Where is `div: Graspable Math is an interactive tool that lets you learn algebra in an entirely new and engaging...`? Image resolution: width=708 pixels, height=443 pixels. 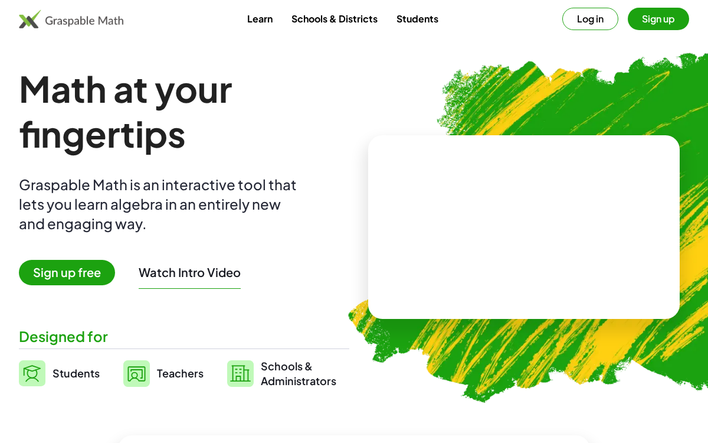
div: Graspable Math is an interactive tool that lets you learn algebra in an entirely new and engaging... is located at coordinates (161, 204).